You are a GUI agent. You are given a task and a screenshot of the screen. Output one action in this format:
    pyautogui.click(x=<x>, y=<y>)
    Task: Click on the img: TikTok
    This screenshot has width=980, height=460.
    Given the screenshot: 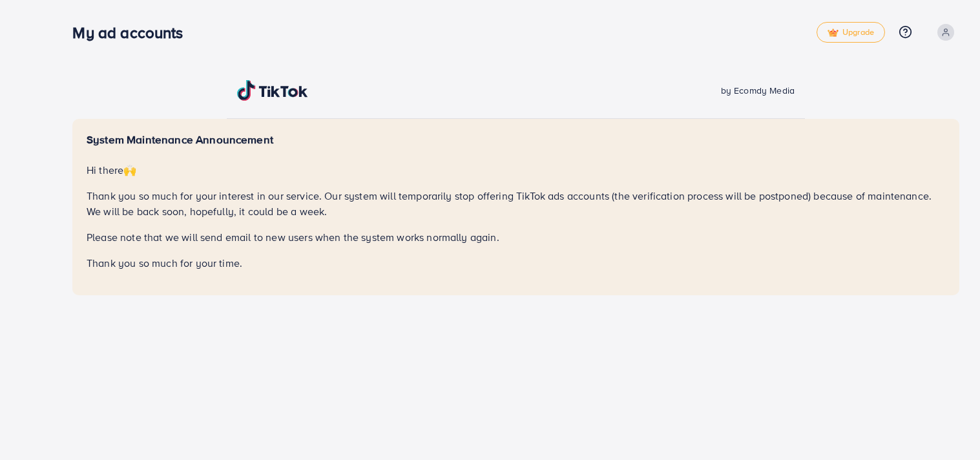 What is the action you would take?
    pyautogui.click(x=272, y=90)
    